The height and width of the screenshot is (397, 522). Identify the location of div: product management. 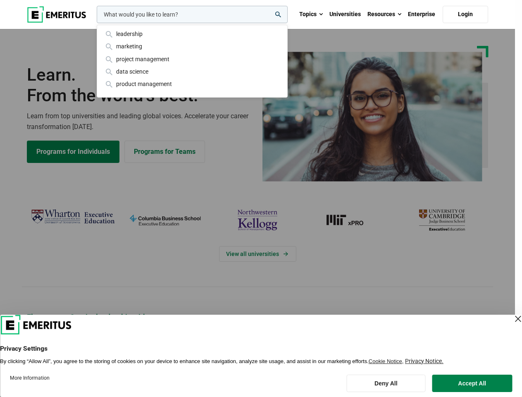
(192, 84).